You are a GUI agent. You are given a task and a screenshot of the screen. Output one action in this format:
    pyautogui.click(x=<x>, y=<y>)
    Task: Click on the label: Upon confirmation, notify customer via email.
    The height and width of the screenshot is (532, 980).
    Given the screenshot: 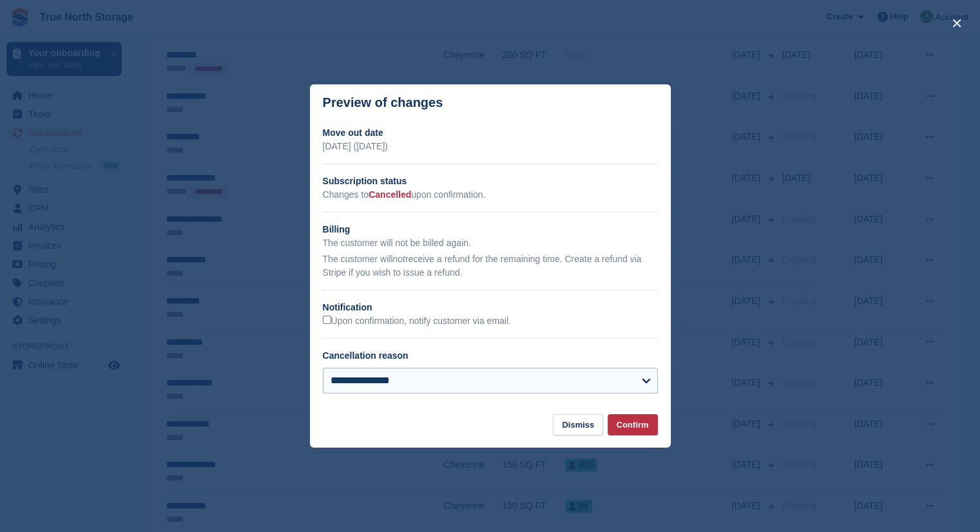 What is the action you would take?
    pyautogui.click(x=417, y=322)
    